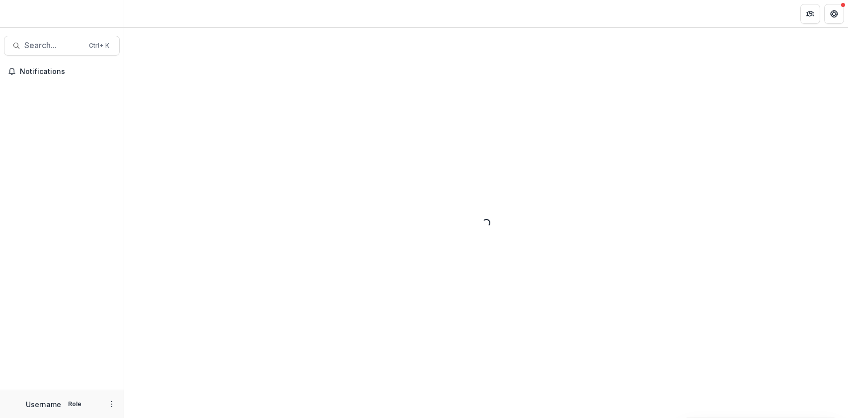  What do you see at coordinates (810, 14) in the screenshot?
I see `button: Partners` at bounding box center [810, 14].